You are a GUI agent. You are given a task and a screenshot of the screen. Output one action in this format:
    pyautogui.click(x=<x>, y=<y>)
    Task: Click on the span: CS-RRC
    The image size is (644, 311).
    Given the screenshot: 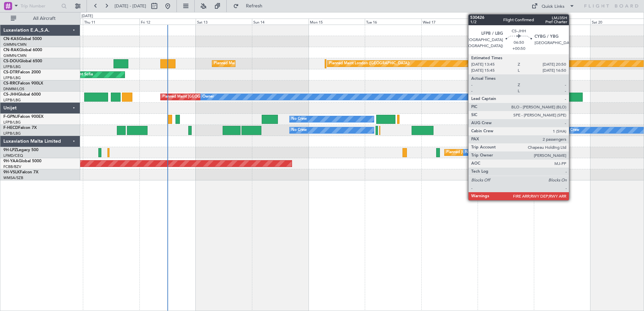 What is the action you would take?
    pyautogui.click(x=11, y=83)
    